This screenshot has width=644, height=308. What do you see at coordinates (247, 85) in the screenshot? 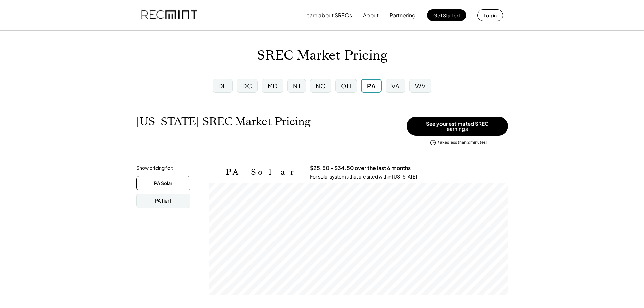
I see `div: DC` at bounding box center [247, 85].